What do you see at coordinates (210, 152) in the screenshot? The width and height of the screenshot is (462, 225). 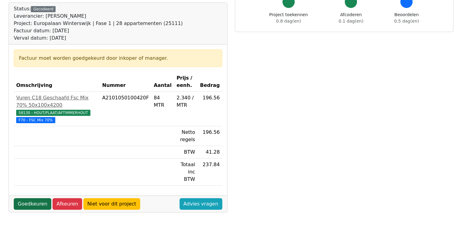 I see `td: 41.28` at bounding box center [210, 152].